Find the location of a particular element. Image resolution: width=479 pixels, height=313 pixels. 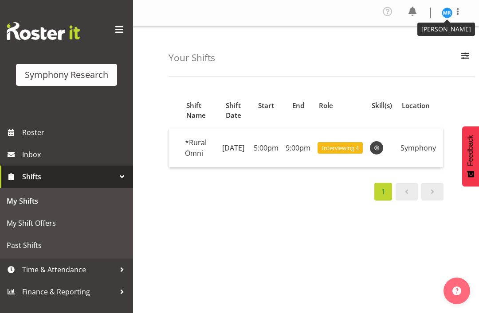

a: My Shifts is located at coordinates (66, 201).